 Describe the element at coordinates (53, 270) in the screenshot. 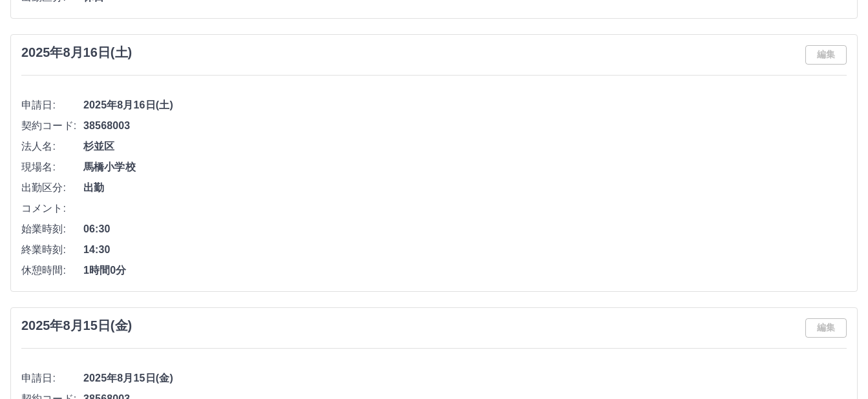

I see `span: 休憩時間:` at that location.